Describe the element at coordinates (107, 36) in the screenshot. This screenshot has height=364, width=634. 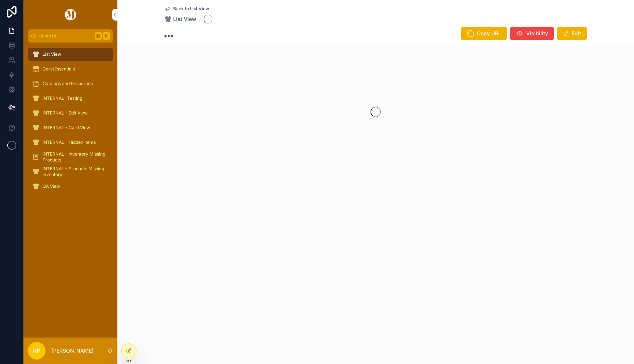
I see `span: K` at that location.